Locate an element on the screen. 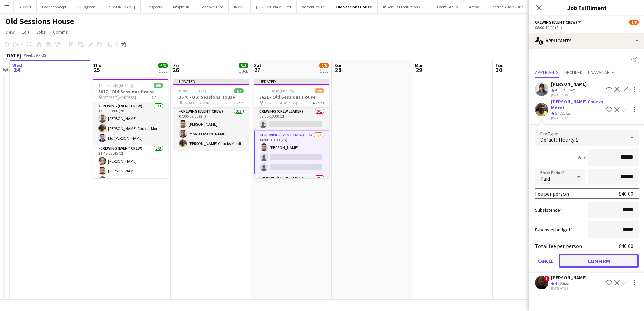  a: Edit is located at coordinates (25, 32).